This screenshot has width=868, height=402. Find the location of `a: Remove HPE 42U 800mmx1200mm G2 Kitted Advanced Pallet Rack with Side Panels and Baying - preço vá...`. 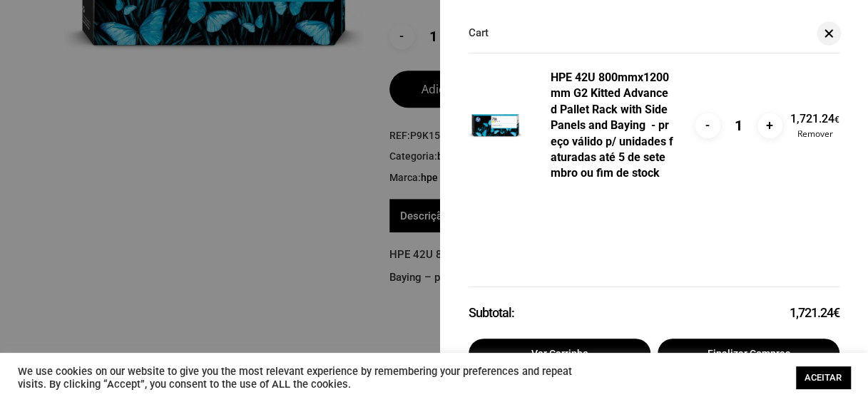

a: Remove HPE 42U 800mmx1200mm G2 Kitted Advanced Pallet Rack with Side Panels and Baying - preço vá... is located at coordinates (814, 134).